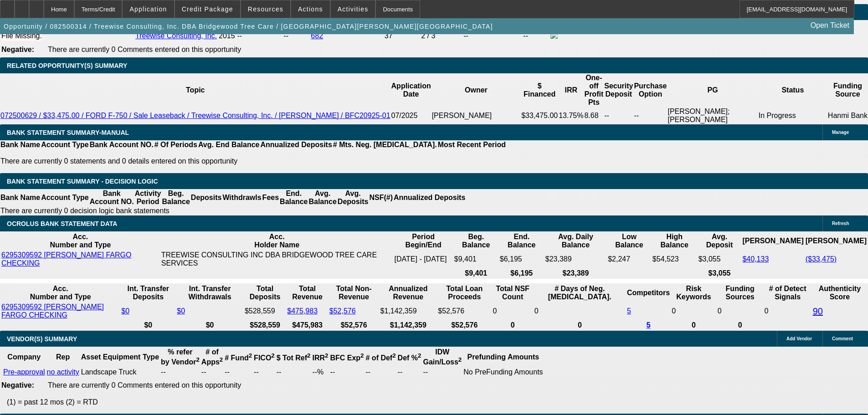  Describe the element at coordinates (540, 116) in the screenshot. I see `td: $33,475.00` at that location.